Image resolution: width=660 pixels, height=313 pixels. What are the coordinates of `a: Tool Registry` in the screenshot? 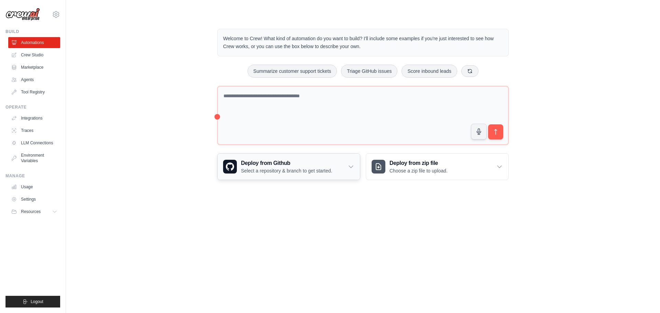 It's located at (34, 92).